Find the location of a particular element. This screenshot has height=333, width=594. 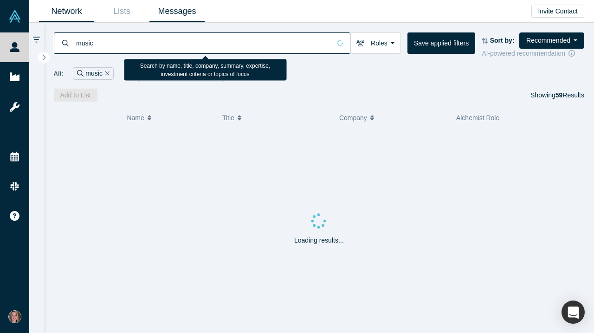

input: Search by name, title, company, summary, expertise, investment criteria or topics of focus is located at coordinates (203, 43).